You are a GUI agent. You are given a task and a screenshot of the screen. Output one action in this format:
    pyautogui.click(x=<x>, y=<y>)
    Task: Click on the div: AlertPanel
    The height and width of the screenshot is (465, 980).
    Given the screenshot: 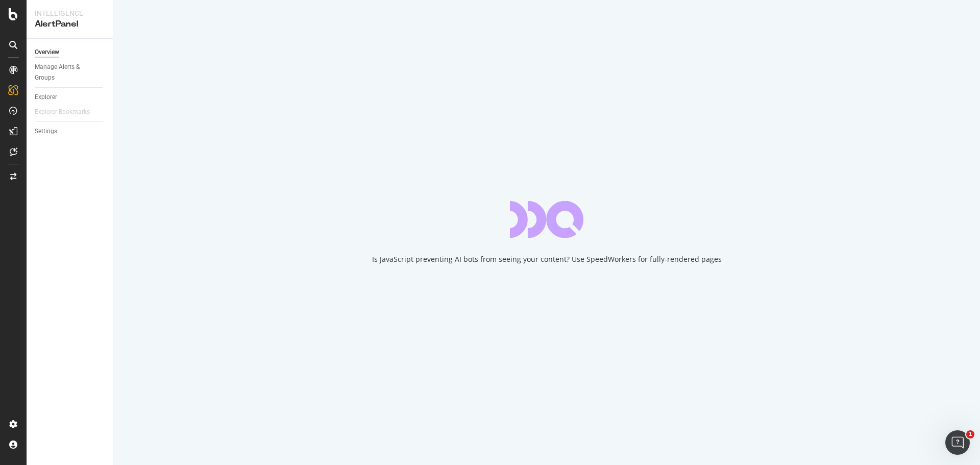 What is the action you would take?
    pyautogui.click(x=70, y=24)
    